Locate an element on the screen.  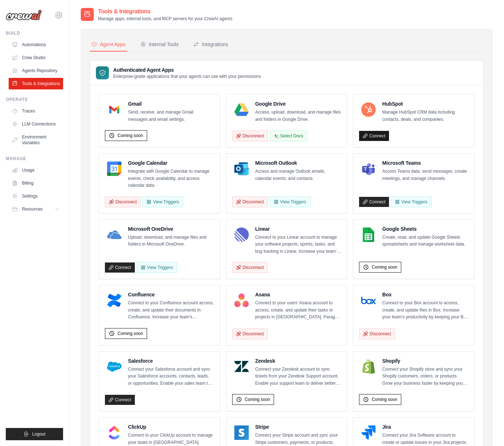
h4: Salesforce is located at coordinates (171, 361).